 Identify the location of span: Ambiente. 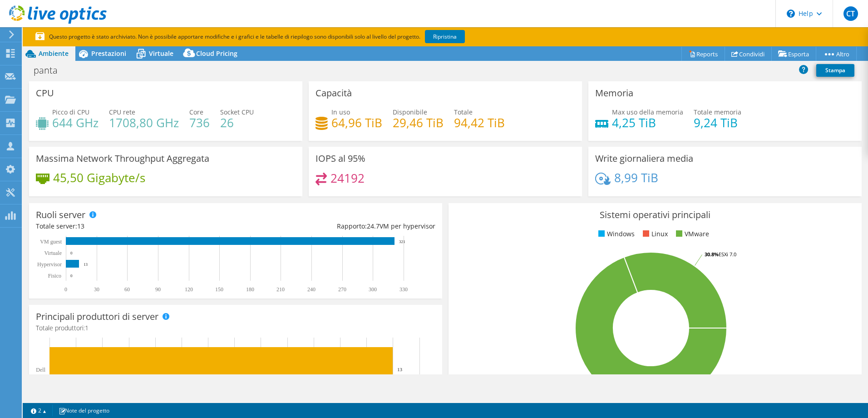
(53, 53).